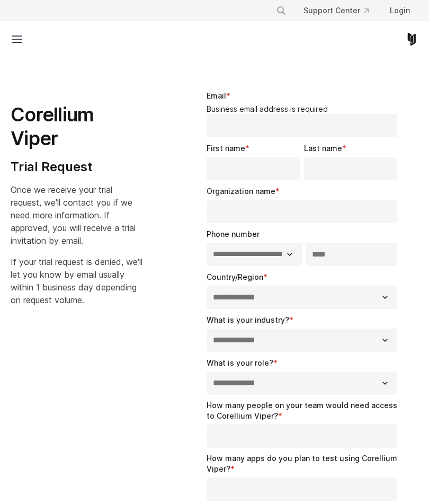 The width and height of the screenshot is (429, 504). I want to click on h4: Trial Request, so click(77, 167).